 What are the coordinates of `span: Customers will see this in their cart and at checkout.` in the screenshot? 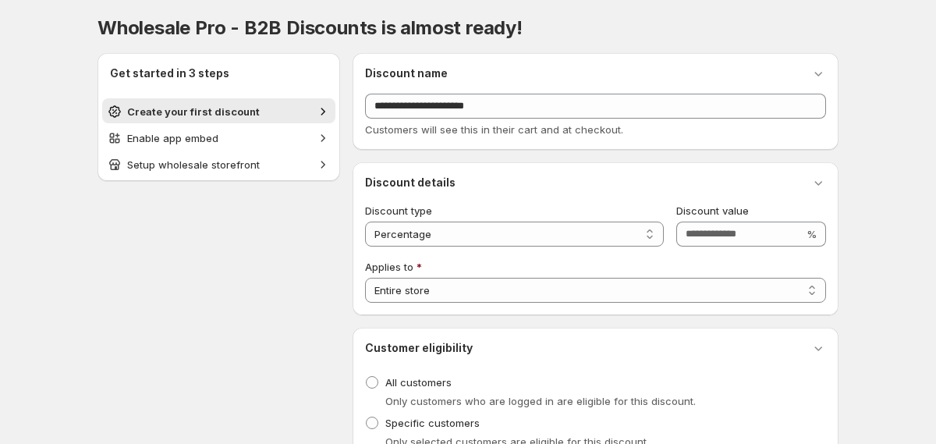 It's located at (493, 129).